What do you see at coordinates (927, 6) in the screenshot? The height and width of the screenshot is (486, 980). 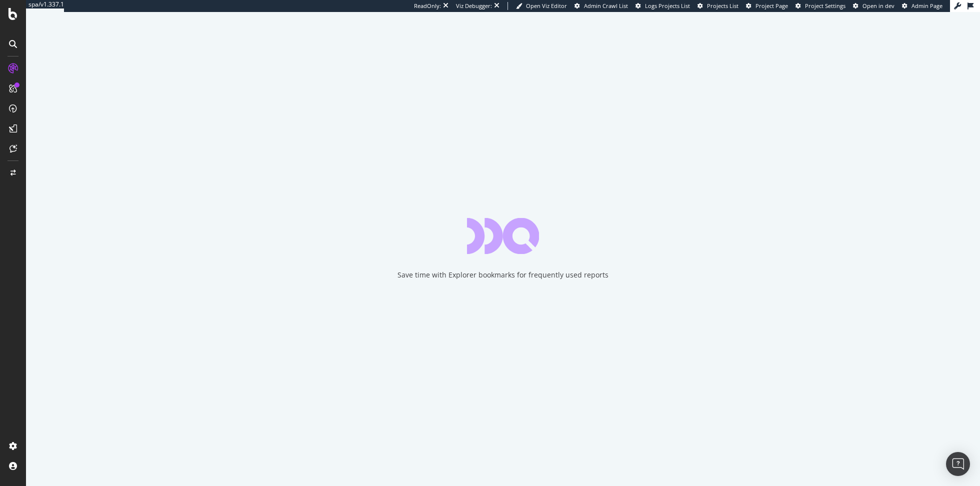 I see `span: Admin Page` at bounding box center [927, 6].